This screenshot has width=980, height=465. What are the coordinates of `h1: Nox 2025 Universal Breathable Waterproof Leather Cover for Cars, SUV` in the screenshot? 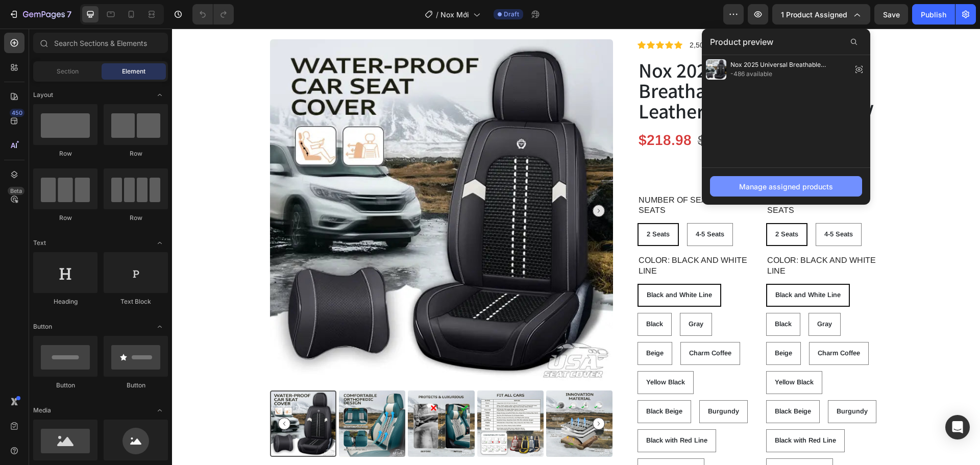 It's located at (588, 61).